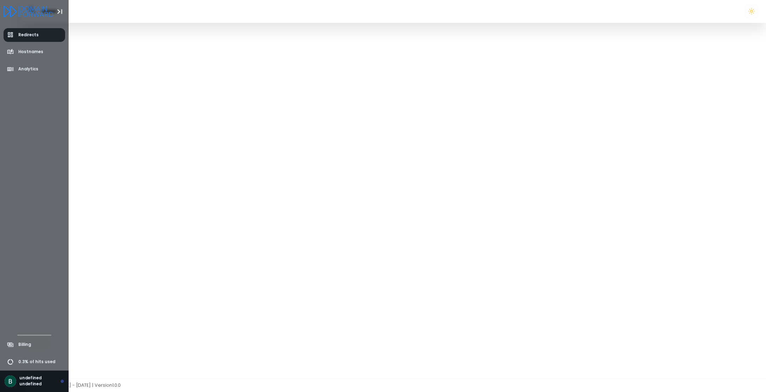  I want to click on a: Hostnames, so click(34, 52).